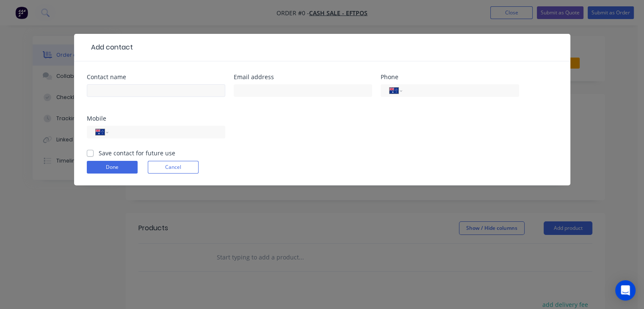  What do you see at coordinates (110, 48) in the screenshot?
I see `div: Add contact` at bounding box center [110, 48].